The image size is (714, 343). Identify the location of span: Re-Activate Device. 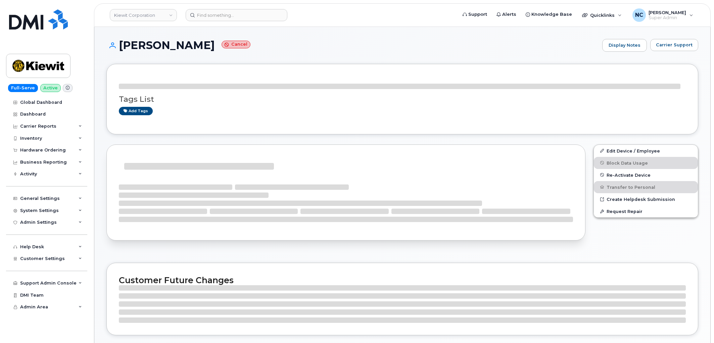
(628, 175).